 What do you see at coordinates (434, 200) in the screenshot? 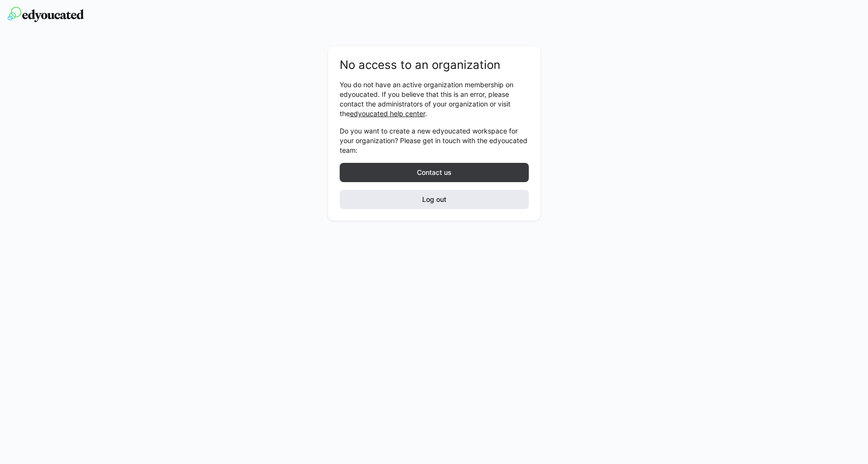
I see `span: Log out` at bounding box center [434, 200].